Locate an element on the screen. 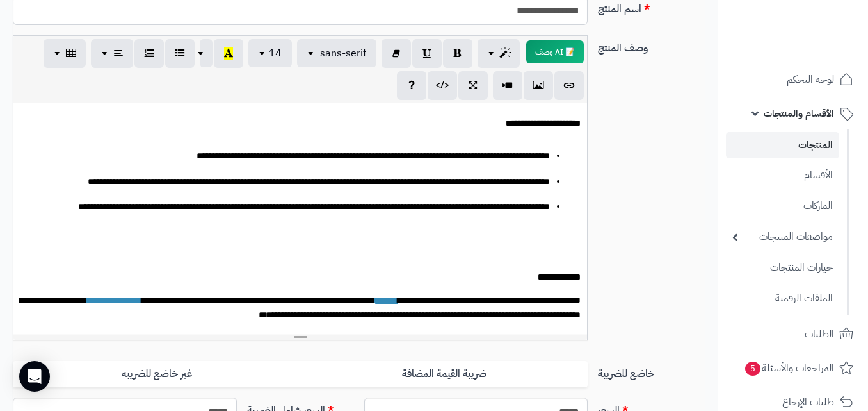  span: الأقسام والمنتجات is located at coordinates (799, 113).